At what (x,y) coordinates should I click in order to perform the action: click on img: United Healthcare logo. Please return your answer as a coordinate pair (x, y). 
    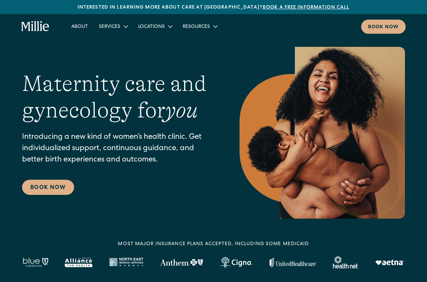
    Looking at the image, I should click on (293, 262).